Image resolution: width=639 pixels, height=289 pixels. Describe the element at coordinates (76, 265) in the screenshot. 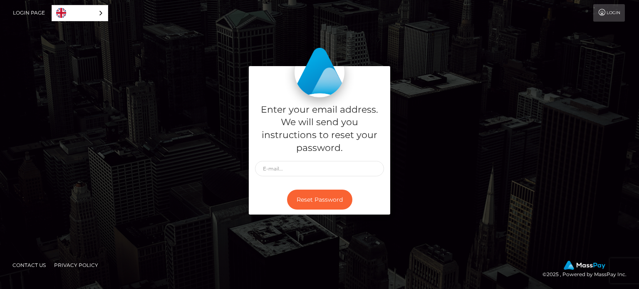

I see `a: Privacy Policy` at that location.